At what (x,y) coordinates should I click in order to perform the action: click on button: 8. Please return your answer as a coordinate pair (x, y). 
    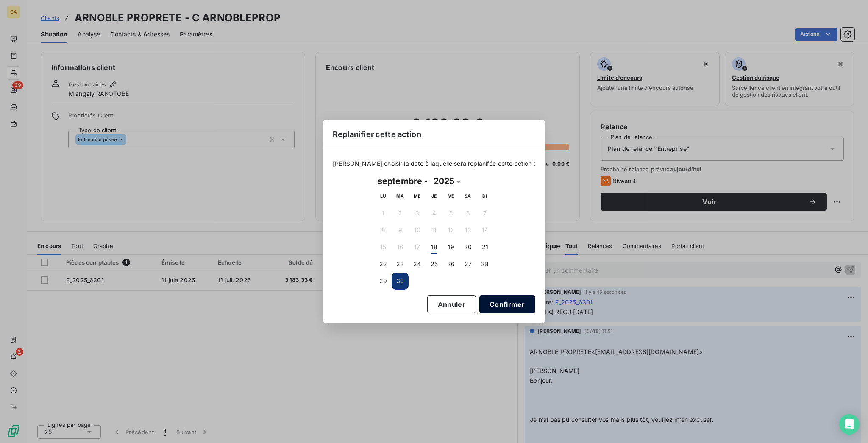
    Looking at the image, I should click on (383, 230).